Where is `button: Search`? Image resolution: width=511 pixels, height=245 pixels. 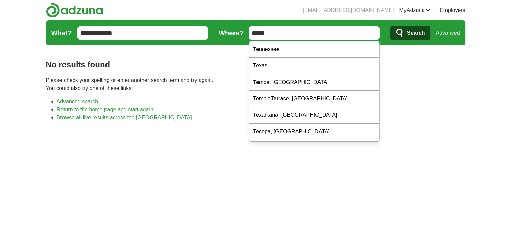 button: Search is located at coordinates (411, 33).